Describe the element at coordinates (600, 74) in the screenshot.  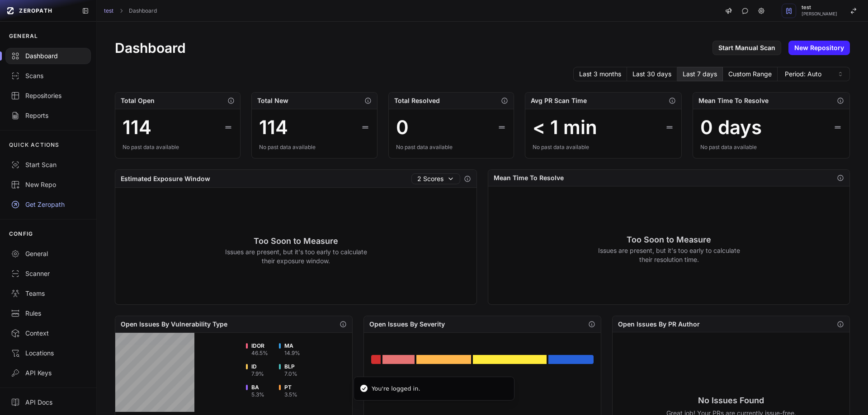
I see `button: Last 3 months` at that location.